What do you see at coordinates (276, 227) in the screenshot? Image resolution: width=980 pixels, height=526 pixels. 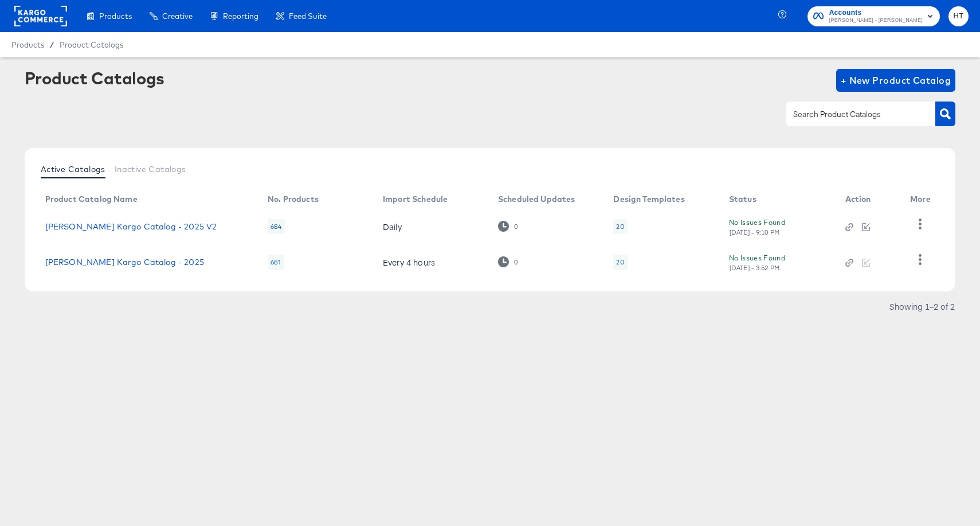 I see `div: 684` at bounding box center [276, 227].